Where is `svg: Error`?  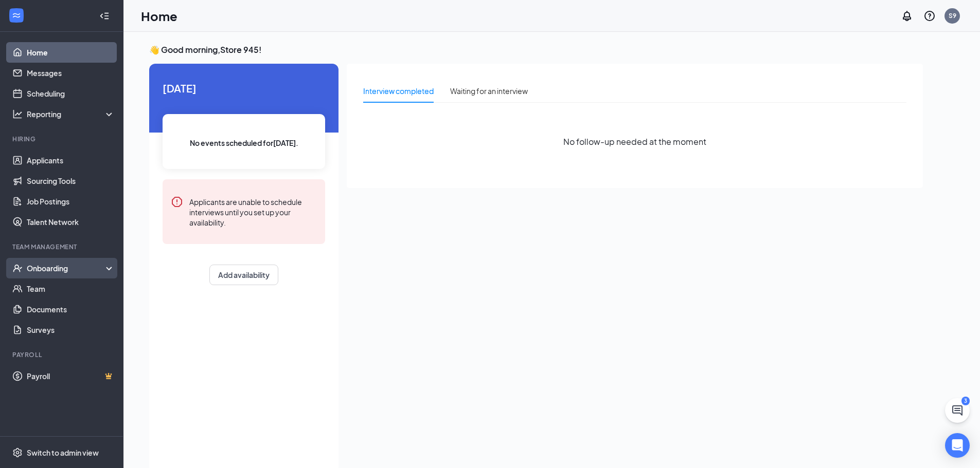 svg: Error is located at coordinates (177, 202).